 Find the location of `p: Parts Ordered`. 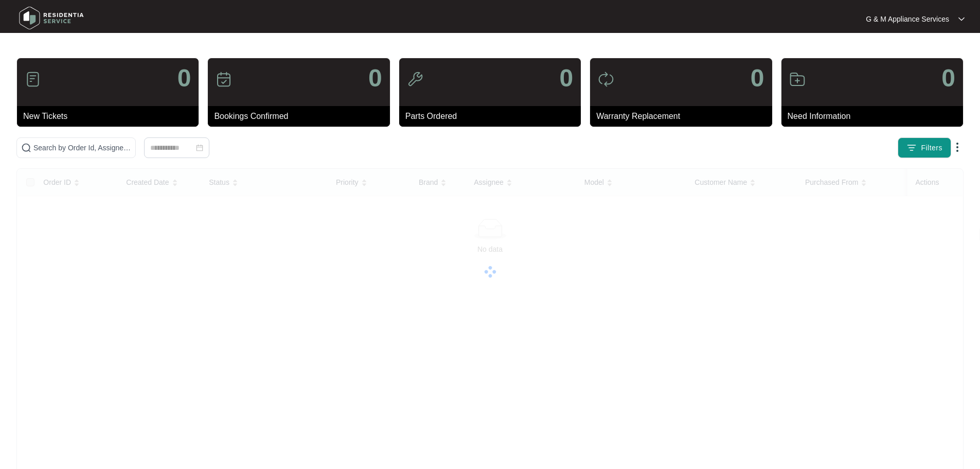

p: Parts Ordered is located at coordinates (493, 117).